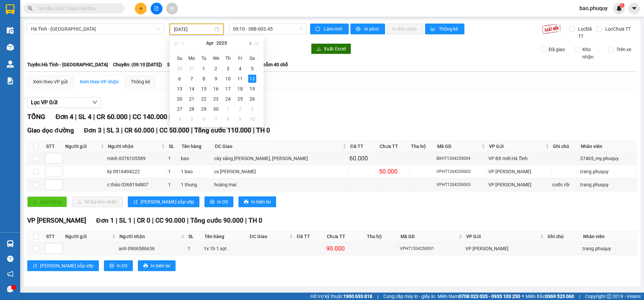 The image size is (644, 300). Describe the element at coordinates (252, 119) in the screenshot. I see `td: 2025-05-10` at that location.